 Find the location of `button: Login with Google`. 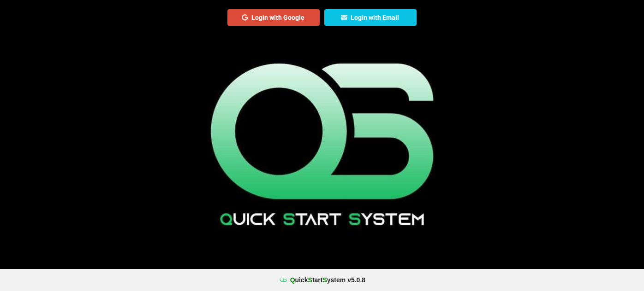

button: Login with Google is located at coordinates (274, 17).